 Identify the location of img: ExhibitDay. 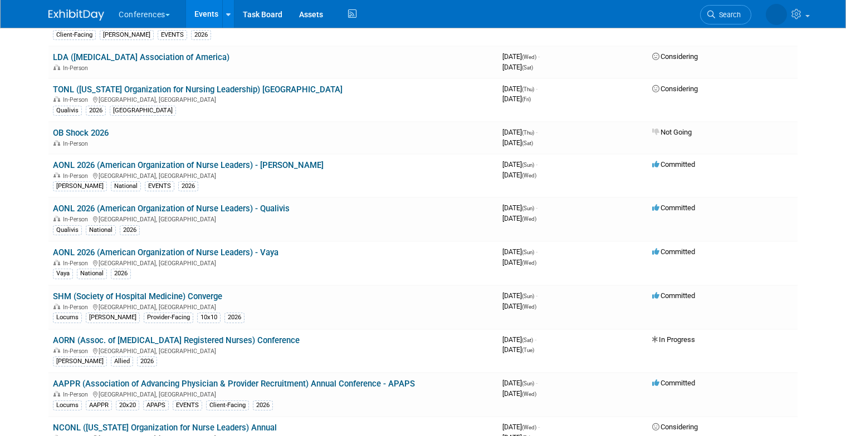
(76, 15).